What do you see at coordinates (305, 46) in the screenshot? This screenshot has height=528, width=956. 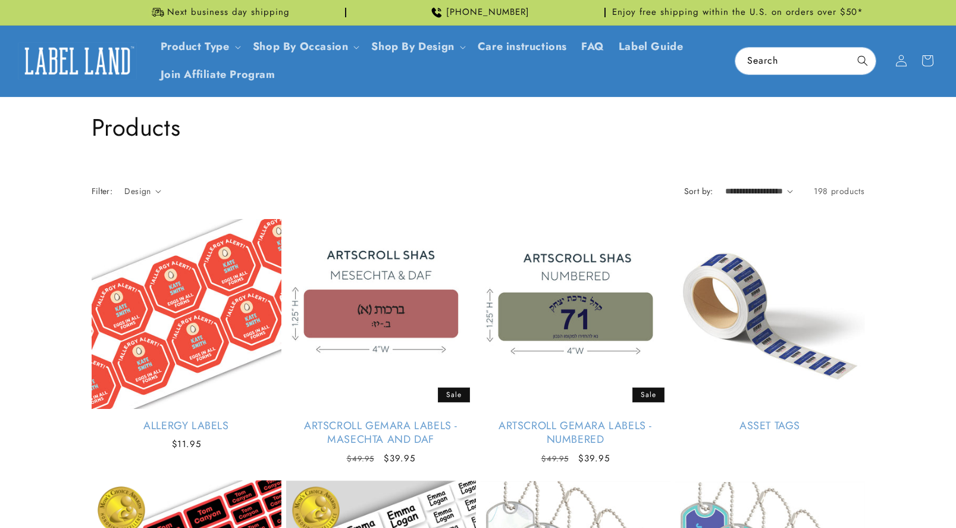 I see `summary: Shop By Occasion` at bounding box center [305, 46].